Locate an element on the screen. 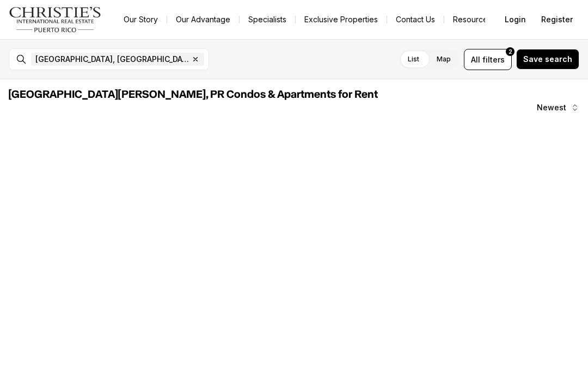 The image size is (588, 375). button: Save search is located at coordinates (548, 59).